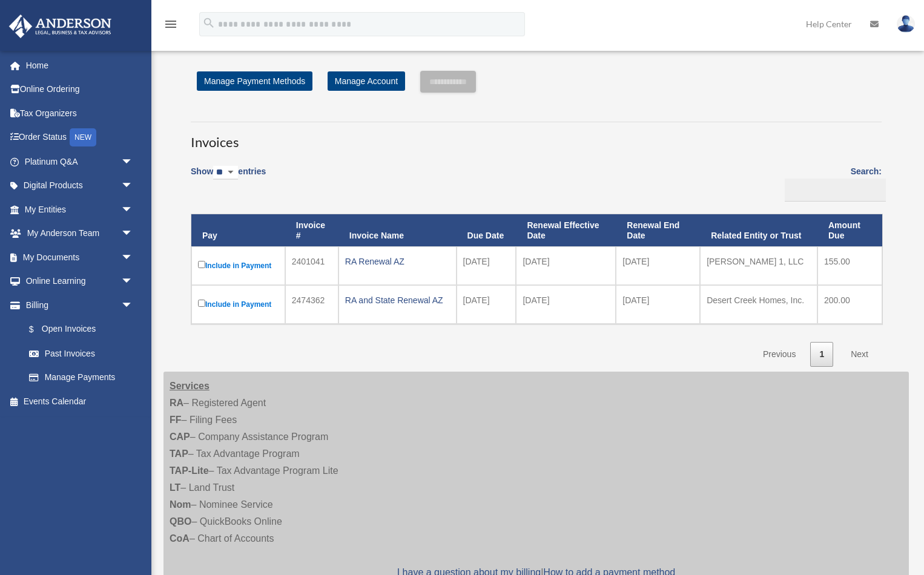 The width and height of the screenshot is (924, 575). What do you see at coordinates (80, 66) in the screenshot?
I see `a: Home` at bounding box center [80, 66].